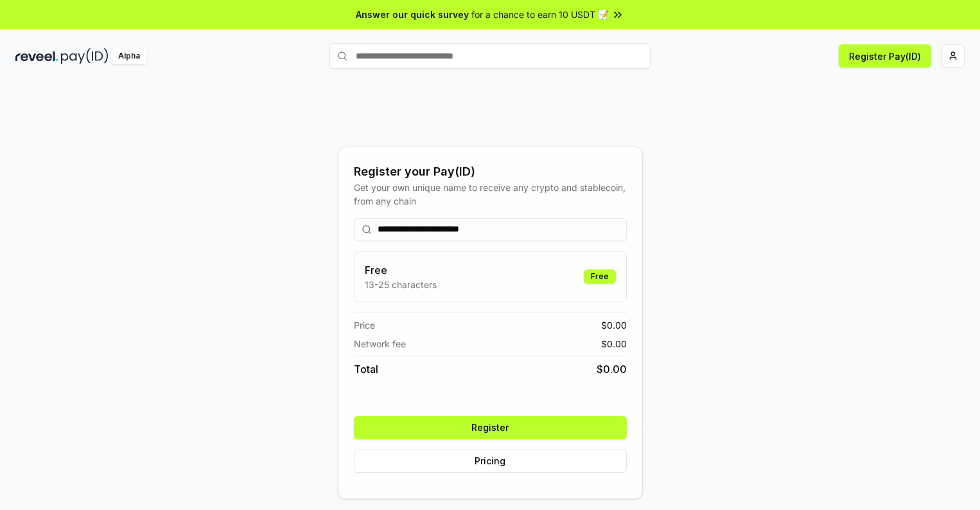 This screenshot has width=980, height=510. I want to click on button: Pricing, so click(490, 461).